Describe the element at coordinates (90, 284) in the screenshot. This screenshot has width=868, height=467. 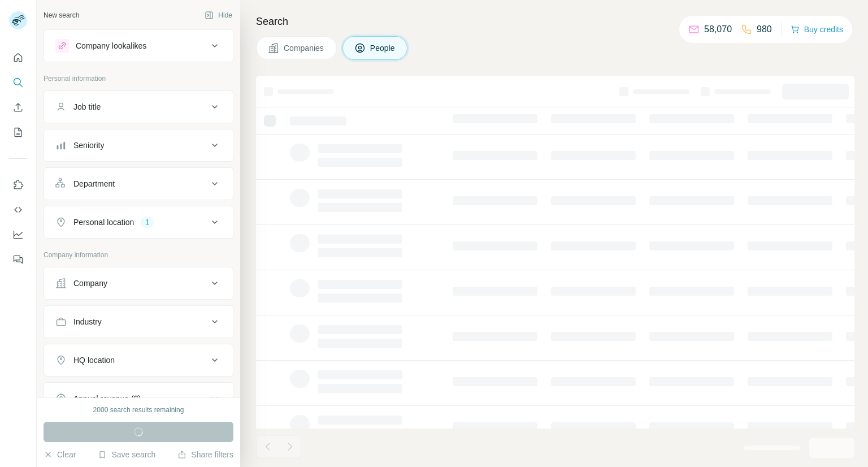
I see `div: Company` at that location.